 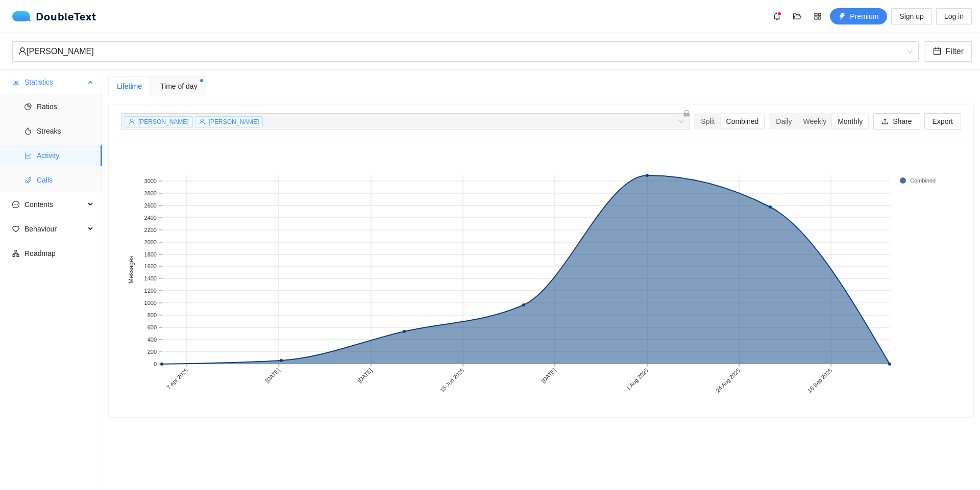 What do you see at coordinates (776, 16) in the screenshot?
I see `span: bell` at bounding box center [776, 16].